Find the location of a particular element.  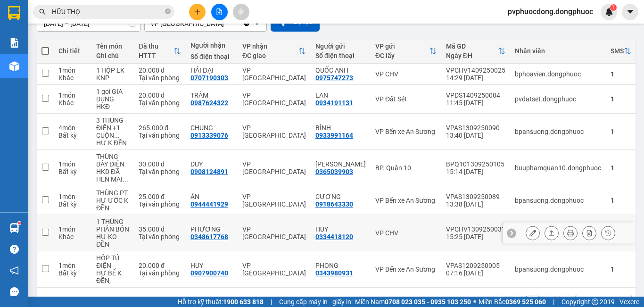

div: 0934191131 is located at coordinates (334, 103).